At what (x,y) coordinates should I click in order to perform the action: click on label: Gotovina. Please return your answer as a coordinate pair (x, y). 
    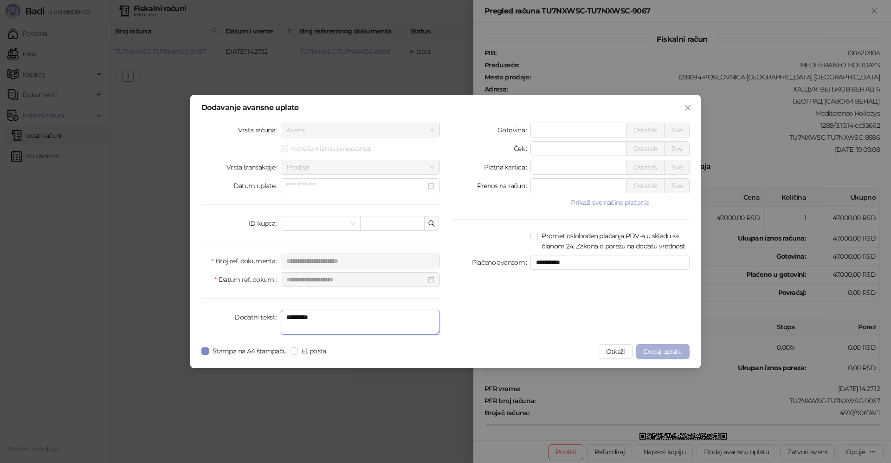
    Looking at the image, I should click on (514, 130).